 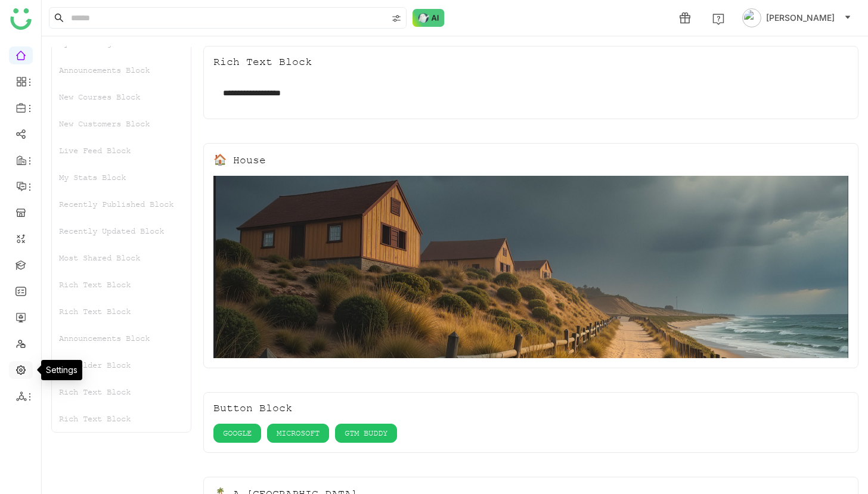 I want to click on div: Button Block, so click(x=252, y=408).